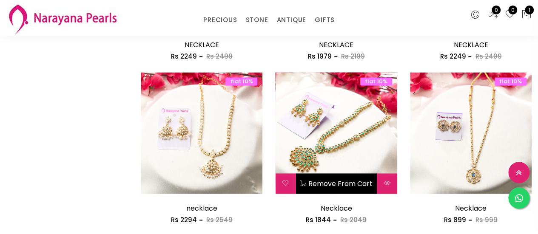 The height and width of the screenshot is (234, 538). I want to click on span: Rs 1844, so click(318, 220).